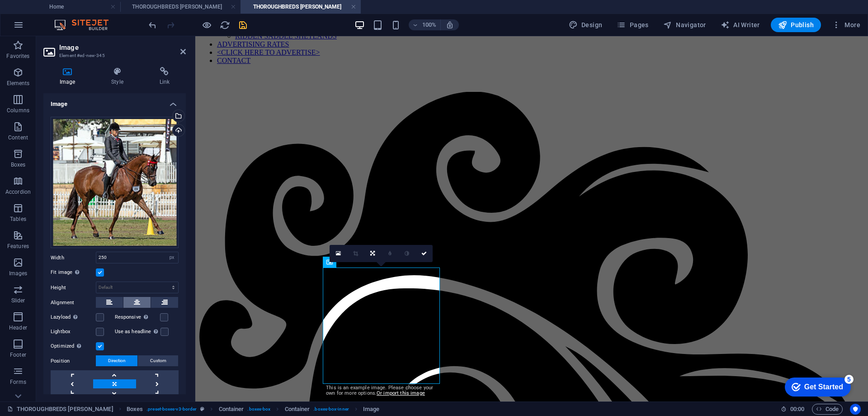 This screenshot has width=868, height=416. Describe the element at coordinates (356, 254) in the screenshot. I see `a: Crop mode` at that location.